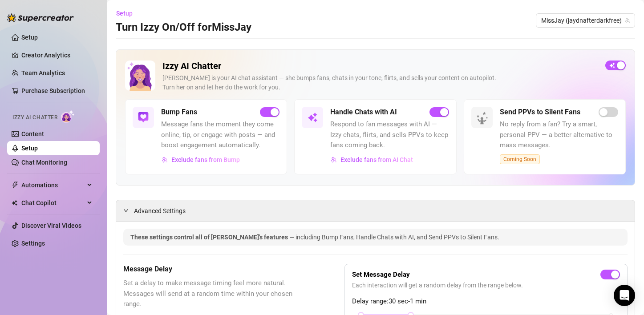  What do you see at coordinates (390, 135) in the screenshot?
I see `span: Respond to fan messages with AI — Izzy chats, flirts, and sells PPVs to keep fans coming back.` at bounding box center [390, 135].